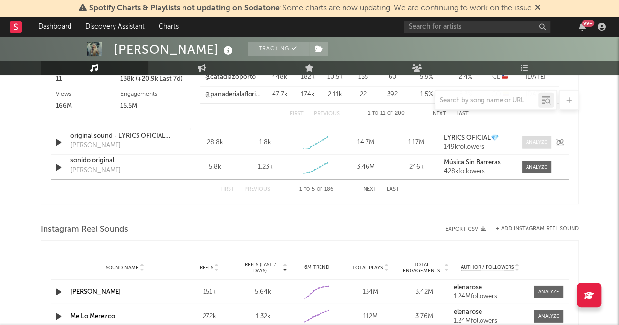 The image size is (619, 325). Describe the element at coordinates (206, 268) in the screenshot. I see `span: Reels` at that location.